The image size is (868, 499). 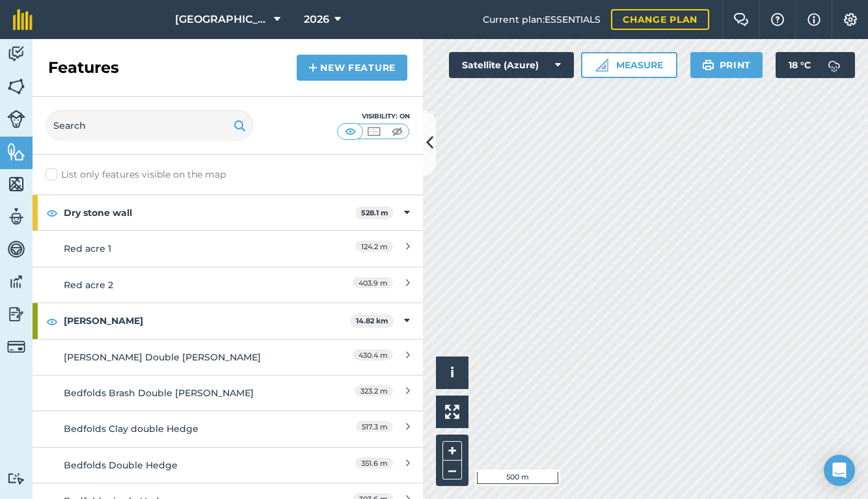 I want to click on img: Ruler icon, so click(x=602, y=65).